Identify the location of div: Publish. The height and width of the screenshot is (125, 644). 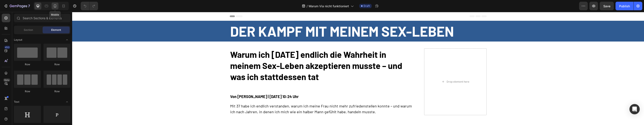
(624, 6).